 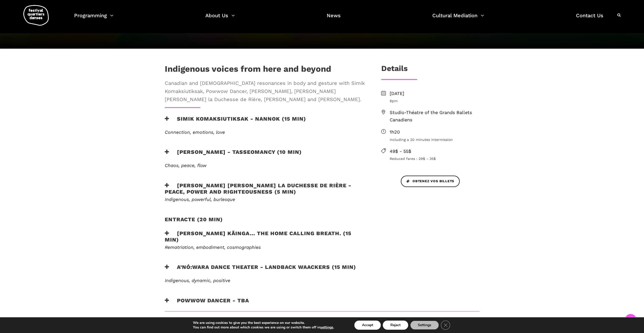 I want to click on span: Including a 20 minutes intermission, so click(x=435, y=140).